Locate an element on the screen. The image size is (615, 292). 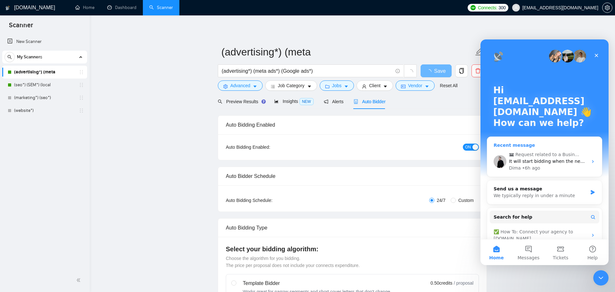
span: delete is located at coordinates (478, 71).